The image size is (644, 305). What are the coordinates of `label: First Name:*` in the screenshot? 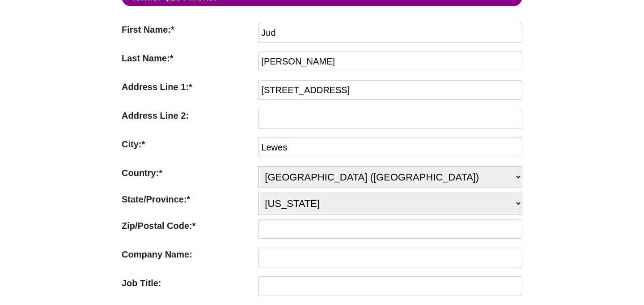 It's located at (187, 30).